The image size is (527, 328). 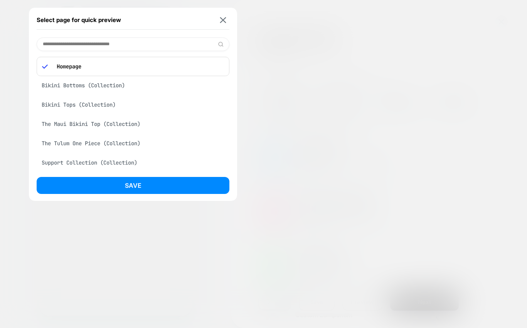 I want to click on div: The Maui Bikini Top (Collection), so click(x=133, y=124).